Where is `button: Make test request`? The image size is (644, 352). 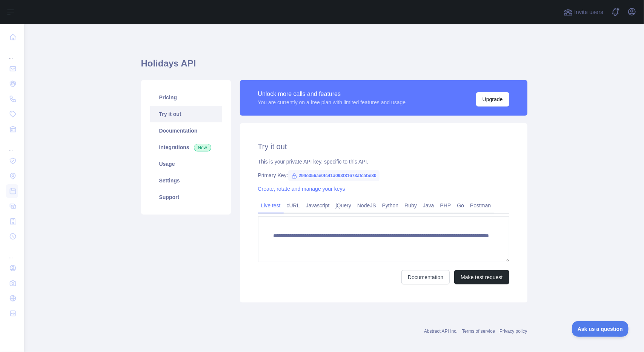
button: Make test request is located at coordinates (481, 277).